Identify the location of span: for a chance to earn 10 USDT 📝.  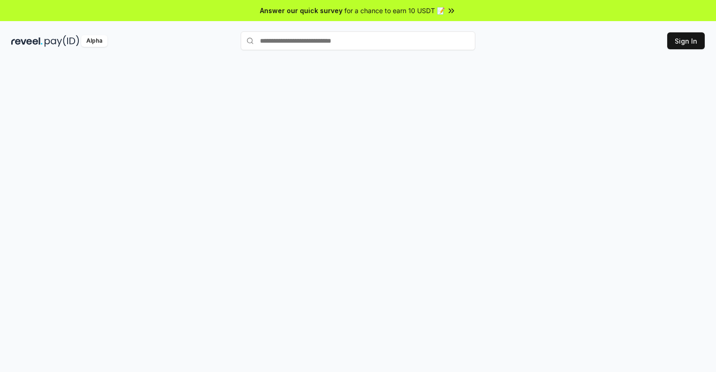
(395, 10).